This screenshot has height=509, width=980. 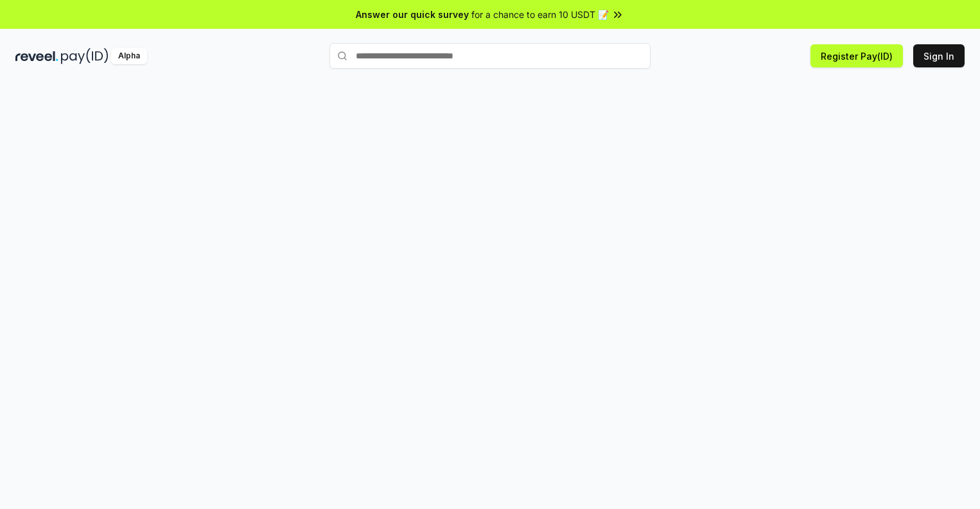 I want to click on span: Answer our quick survey, so click(x=412, y=14).